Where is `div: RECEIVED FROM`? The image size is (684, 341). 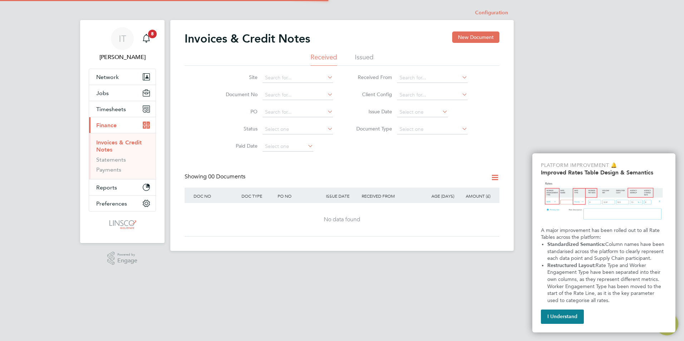 div: RECEIVED FROM is located at coordinates (390, 196).